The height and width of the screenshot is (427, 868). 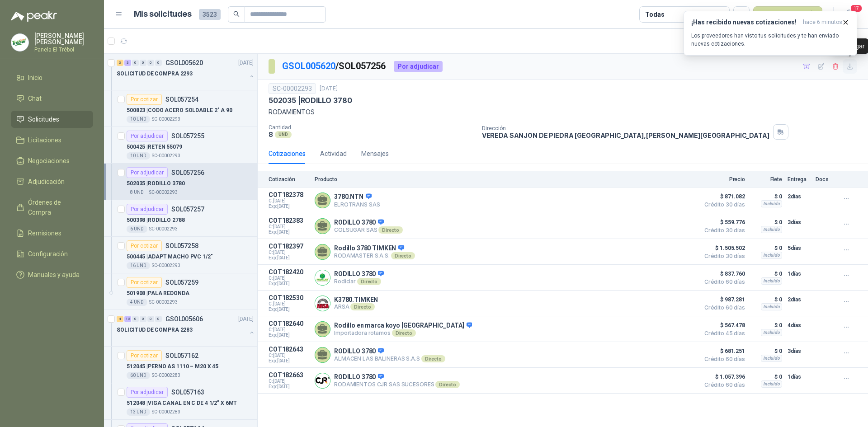 I want to click on p: 2 días, so click(x=799, y=197).